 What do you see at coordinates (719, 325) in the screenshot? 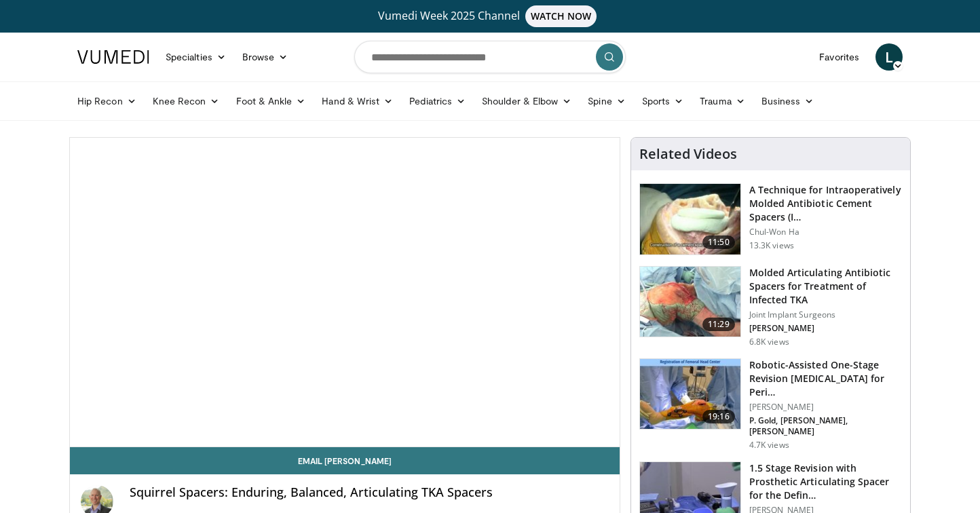
I see `span: 11:29` at bounding box center [719, 325].